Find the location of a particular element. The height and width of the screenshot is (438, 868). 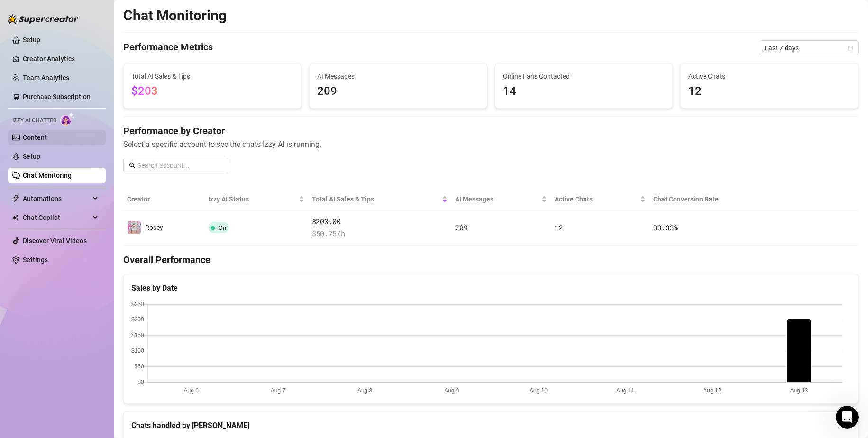

img: Giselle avatar is located at coordinates (20, 39).